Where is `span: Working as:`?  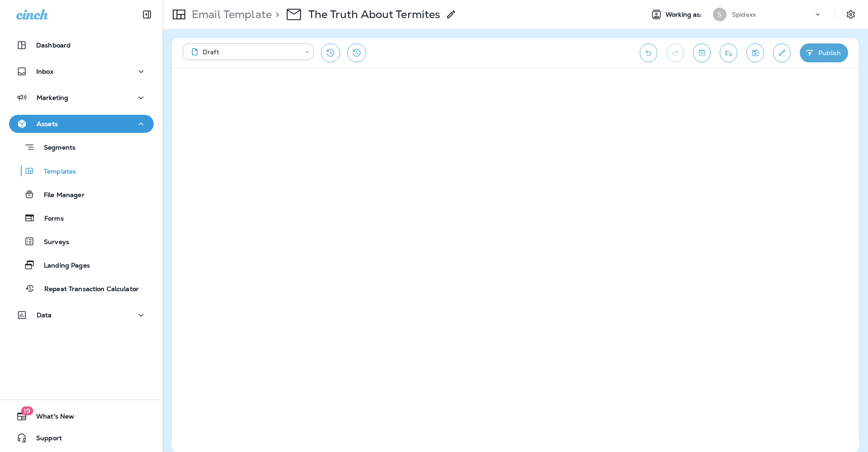 span: Working as: is located at coordinates (685, 14).